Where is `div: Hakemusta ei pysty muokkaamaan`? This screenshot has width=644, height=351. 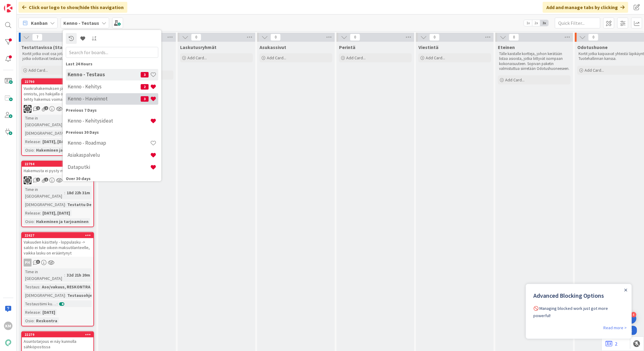
div: Hakemusta ei pysty muokkaamaan is located at coordinates (58, 171).